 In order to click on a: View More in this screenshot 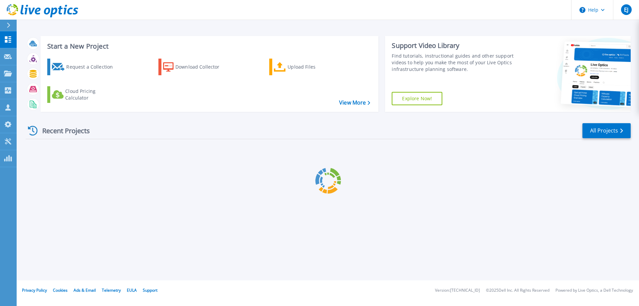, I will do `click(355, 103)`.